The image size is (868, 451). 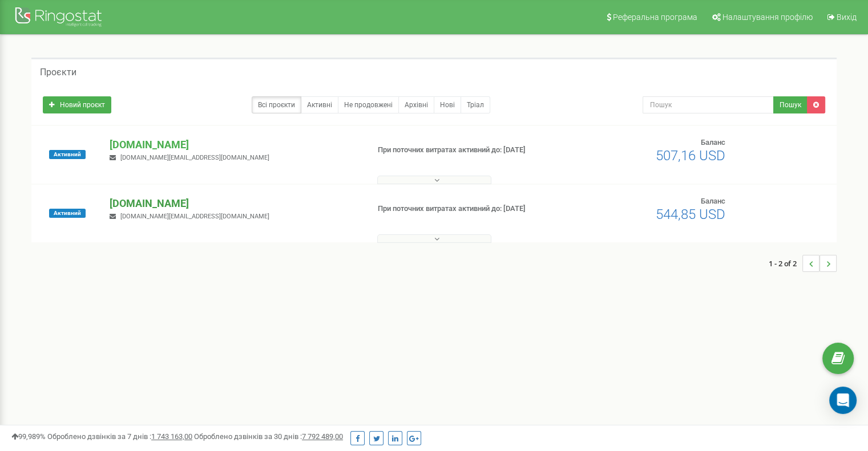 I want to click on u: 7 792 489,00, so click(x=323, y=437).